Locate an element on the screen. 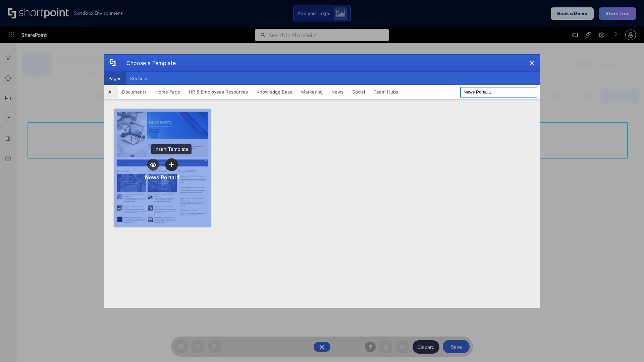  div: Chat Widget is located at coordinates (627, 346).